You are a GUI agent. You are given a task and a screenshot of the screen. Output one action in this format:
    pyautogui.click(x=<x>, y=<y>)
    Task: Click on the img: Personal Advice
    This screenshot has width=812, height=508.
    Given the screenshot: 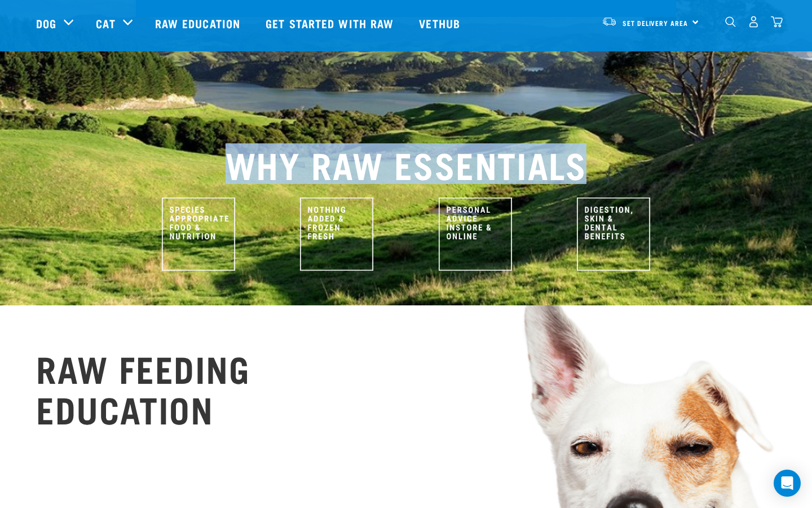 What is the action you would take?
    pyautogui.click(x=475, y=234)
    